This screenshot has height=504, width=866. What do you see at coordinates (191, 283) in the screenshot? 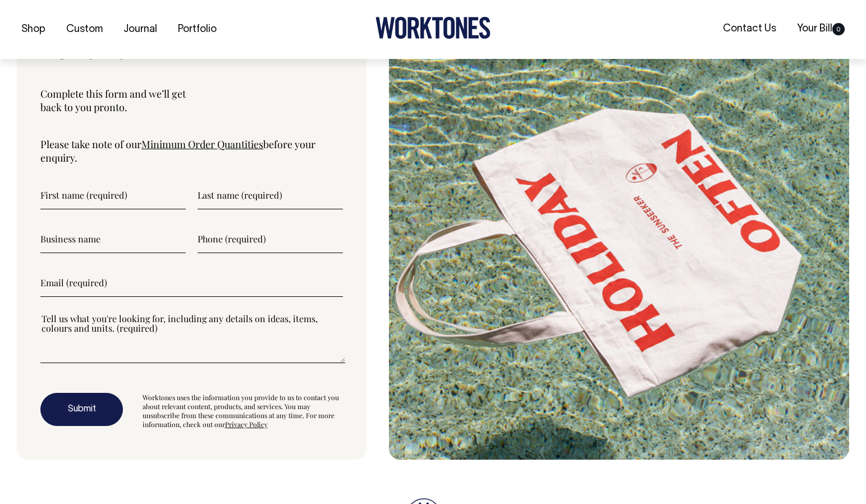
I see `input: Email (required)` at bounding box center [191, 283].